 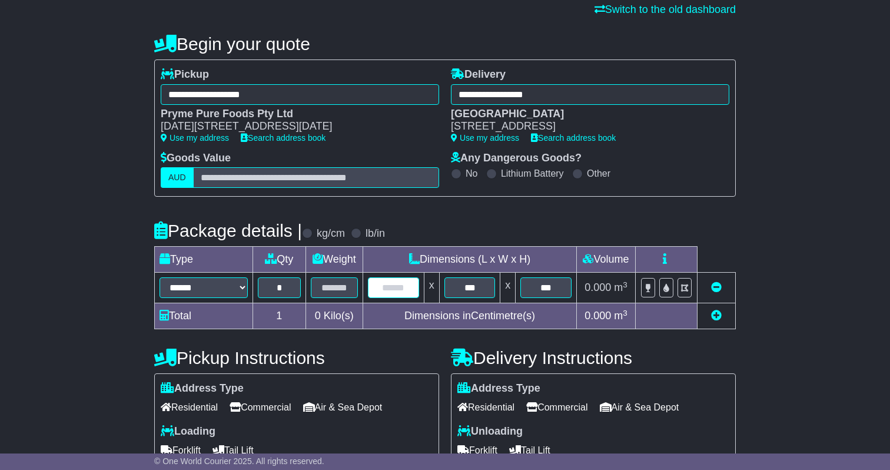 I want to click on label: Other, so click(x=599, y=173).